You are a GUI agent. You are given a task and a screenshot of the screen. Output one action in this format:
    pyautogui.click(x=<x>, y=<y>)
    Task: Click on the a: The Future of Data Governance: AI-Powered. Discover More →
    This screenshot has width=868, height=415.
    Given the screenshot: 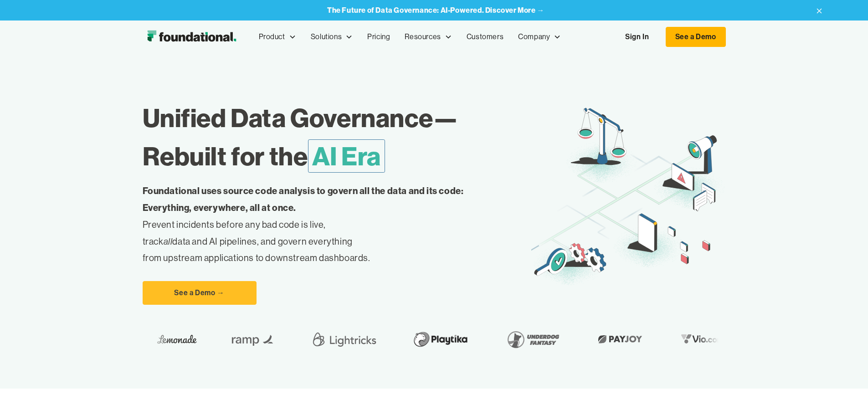 What is the action you would take?
    pyautogui.click(x=435, y=10)
    